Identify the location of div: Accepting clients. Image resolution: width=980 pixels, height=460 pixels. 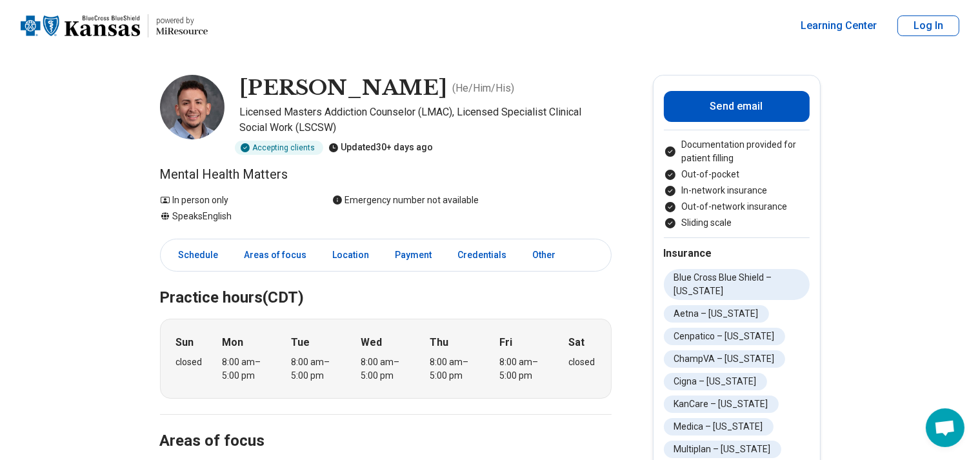
(279, 148).